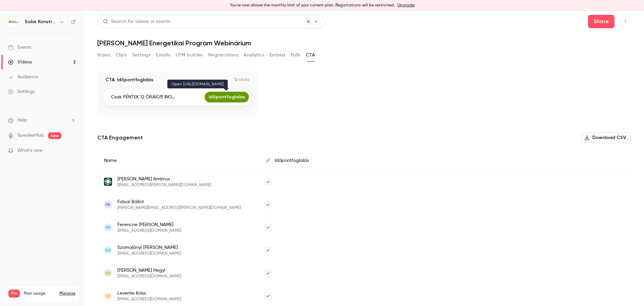 The image size is (644, 306). Describe the element at coordinates (55, 136) in the screenshot. I see `span: new` at that location.